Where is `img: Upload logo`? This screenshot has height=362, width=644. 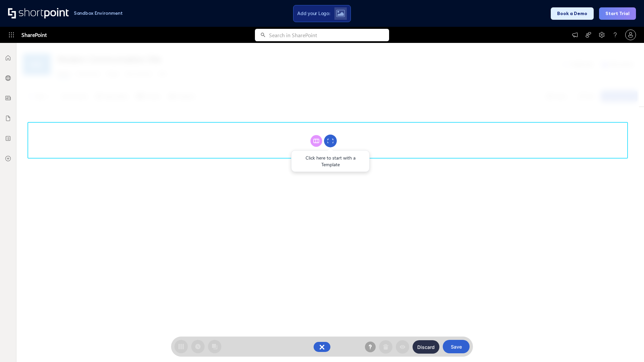 img: Upload logo is located at coordinates (340, 13).